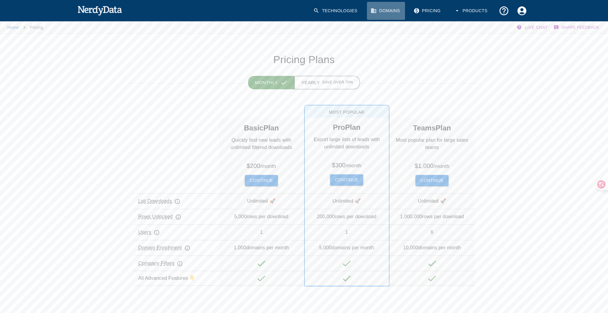 This screenshot has height=313, width=608. Describe the element at coordinates (346, 127) in the screenshot. I see `h5: Pro Plan` at that location.